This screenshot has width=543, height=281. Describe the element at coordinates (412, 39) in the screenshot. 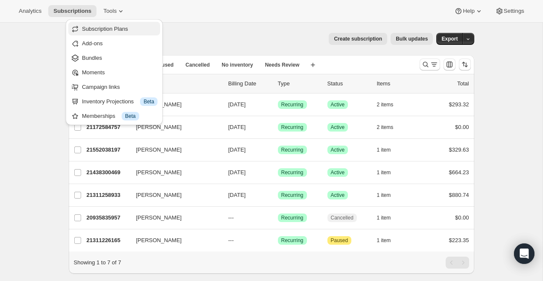

I see `span: Bulk updates` at that location.